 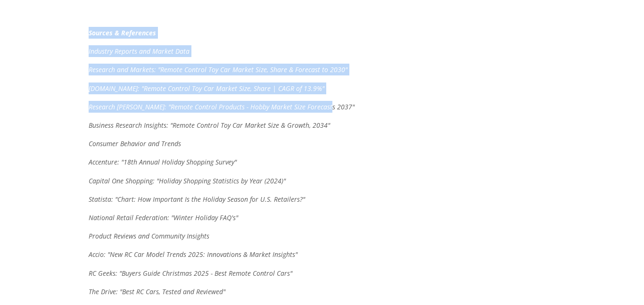 What do you see at coordinates (149, 235) in the screenshot?
I see `em: Product Reviews and Community Insights` at bounding box center [149, 235].